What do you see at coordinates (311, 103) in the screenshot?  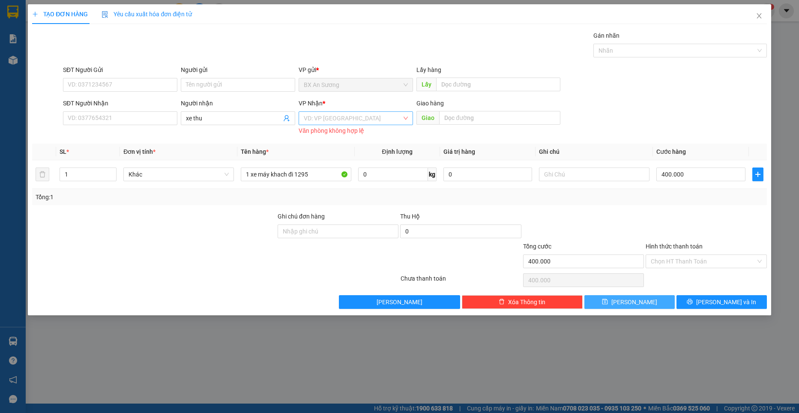 I see `span: VP Nhận` at bounding box center [311, 103].